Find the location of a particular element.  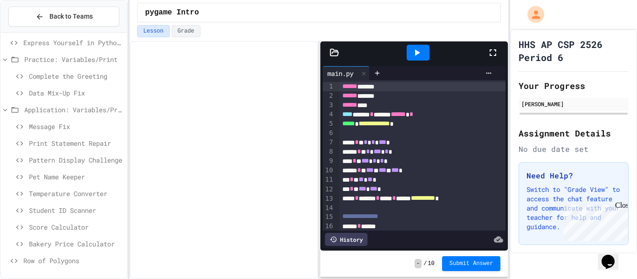

span: Pet Name Keeper is located at coordinates (76, 177).